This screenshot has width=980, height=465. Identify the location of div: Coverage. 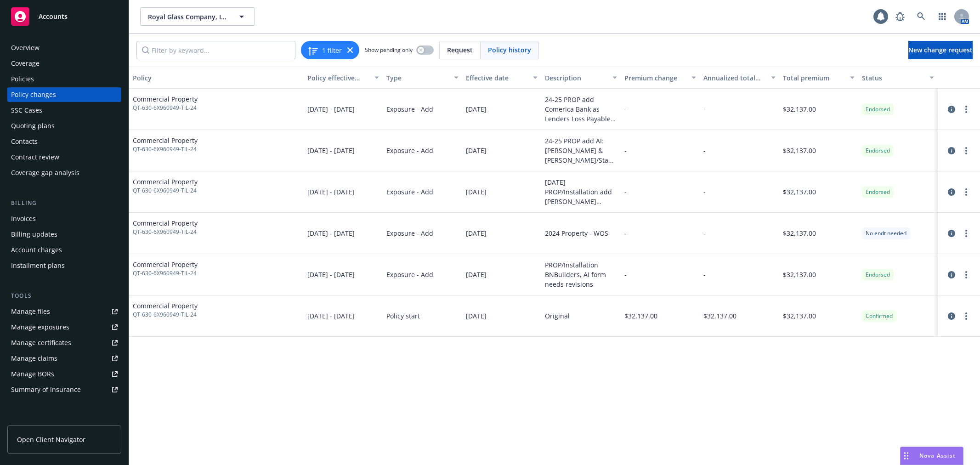
(25, 63).